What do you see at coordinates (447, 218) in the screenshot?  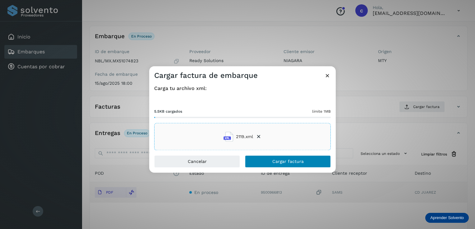 I see `div: Aprender Solvento` at bounding box center [447, 218].